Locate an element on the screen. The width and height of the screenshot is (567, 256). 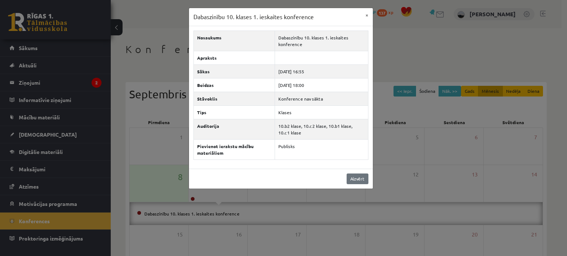
td: Konference nav sākta is located at coordinates (321, 99).